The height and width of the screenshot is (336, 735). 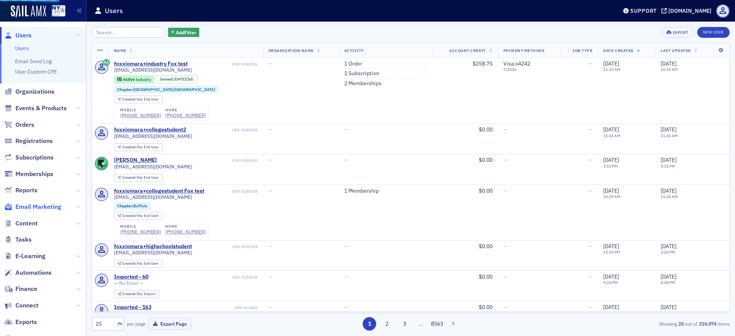 What do you see at coordinates (208, 160) in the screenshot?
I see `div: USR-5248360` at bounding box center [208, 160].